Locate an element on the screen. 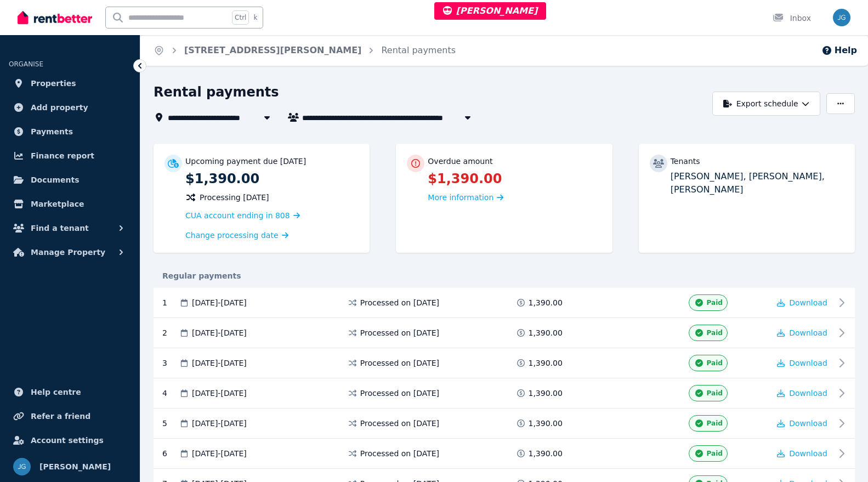 The width and height of the screenshot is (868, 482). button: Help is located at coordinates (839, 51).